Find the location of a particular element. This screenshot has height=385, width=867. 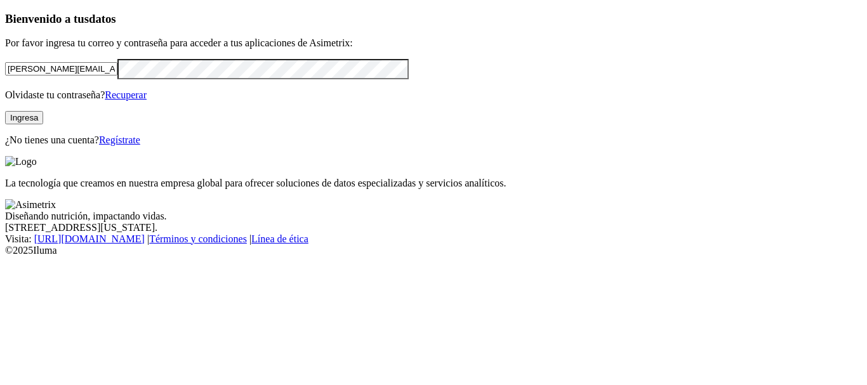

a: Términos y condiciones is located at coordinates (198, 239).